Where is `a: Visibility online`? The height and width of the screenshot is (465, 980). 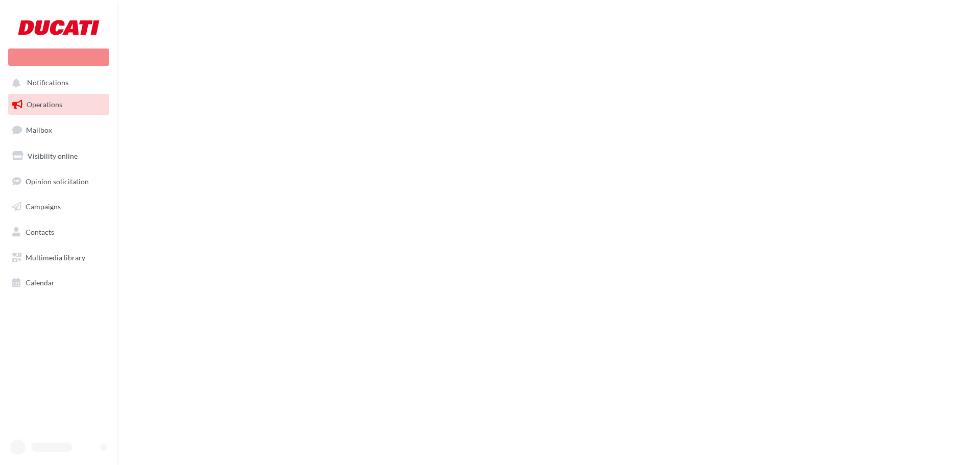 a: Visibility online is located at coordinates (58, 156).